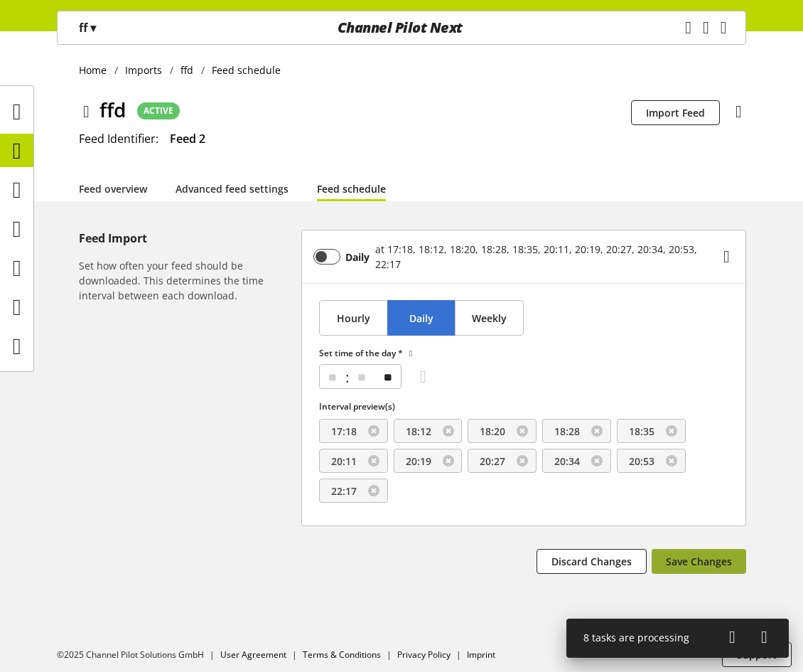 This screenshot has width=803, height=672. I want to click on span: 20:19, so click(419, 461).